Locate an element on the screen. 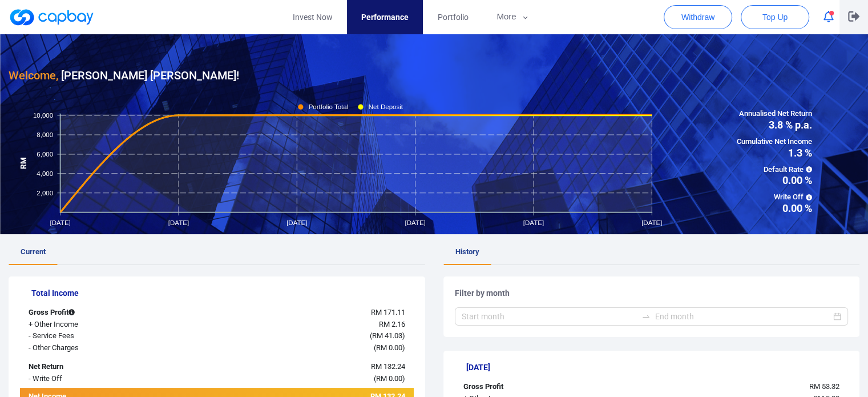 This screenshot has width=868, height=397. button: Withdraw is located at coordinates (698, 17).